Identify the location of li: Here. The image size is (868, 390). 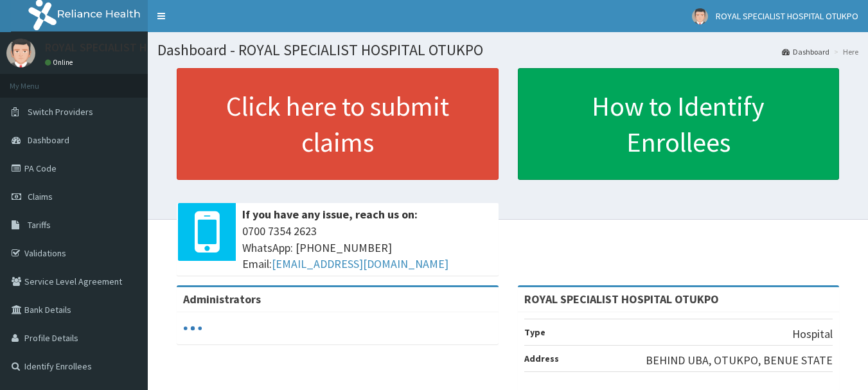
(844, 52).